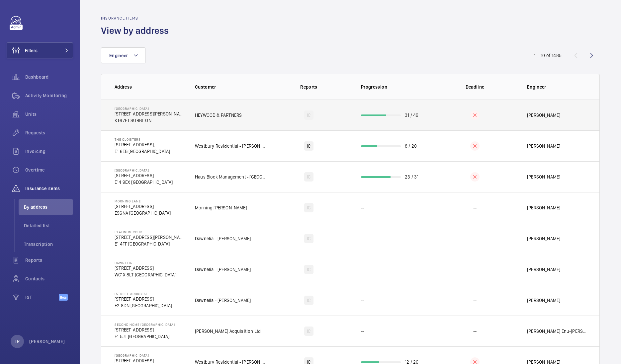 Image resolution: width=621 pixels, height=364 pixels. I want to click on p: Deadline, so click(475, 87).